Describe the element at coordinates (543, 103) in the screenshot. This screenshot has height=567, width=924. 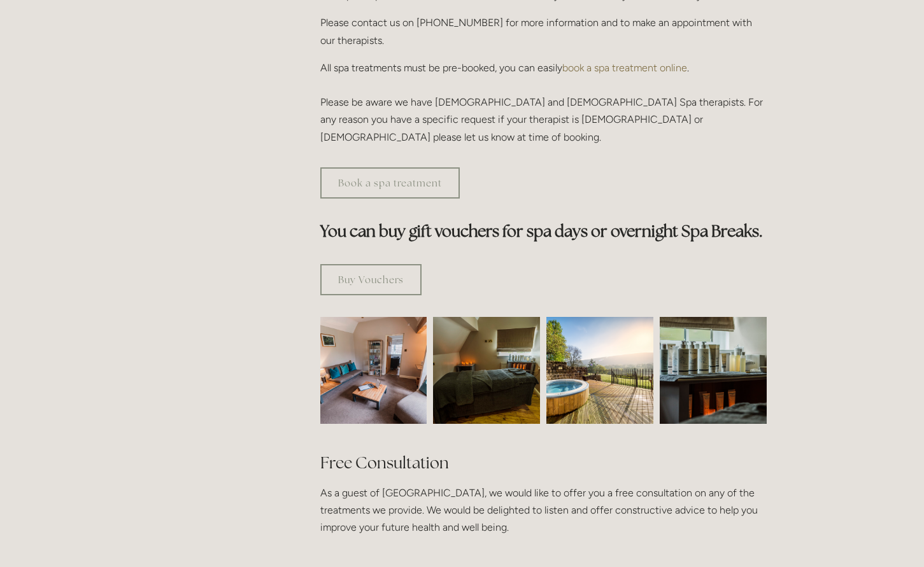
I see `p: All spa treatments must be pre-booked, you can easily . Please be aware we have [DEMOGRAPHIC_DATA...` at that location.